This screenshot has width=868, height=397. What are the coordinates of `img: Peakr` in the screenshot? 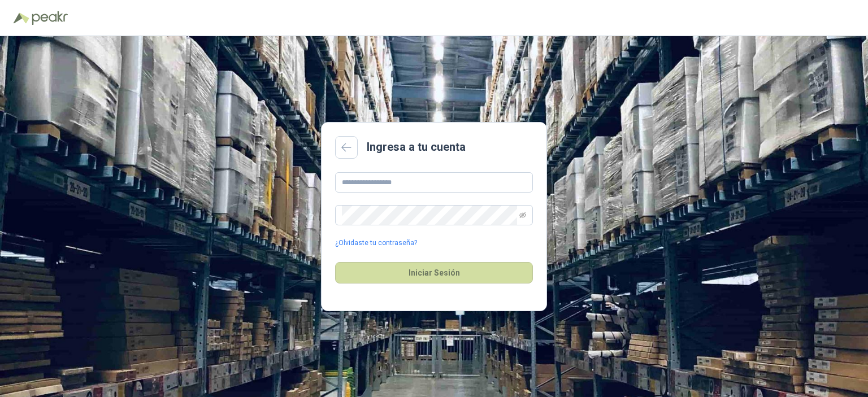 It's located at (50, 18).